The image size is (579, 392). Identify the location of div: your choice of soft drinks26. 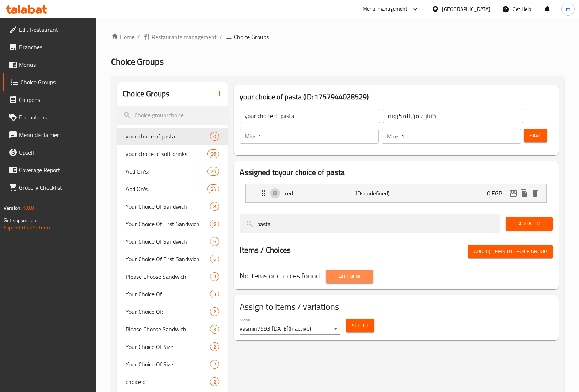
(173, 154).